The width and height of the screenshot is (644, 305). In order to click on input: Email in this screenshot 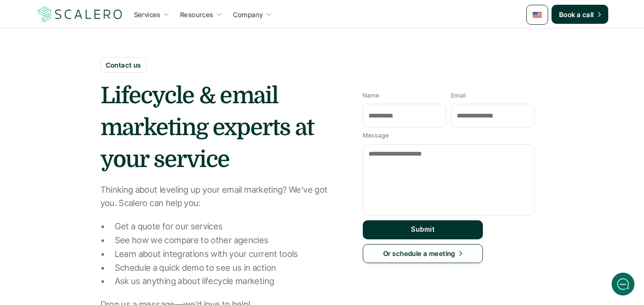, I will do `click(492, 116)`.